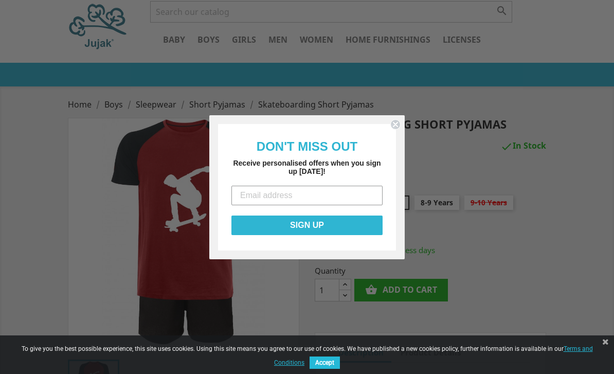 Image resolution: width=614 pixels, height=374 pixels. Describe the element at coordinates (307, 225) in the screenshot. I see `button: SIGN UP` at that location.